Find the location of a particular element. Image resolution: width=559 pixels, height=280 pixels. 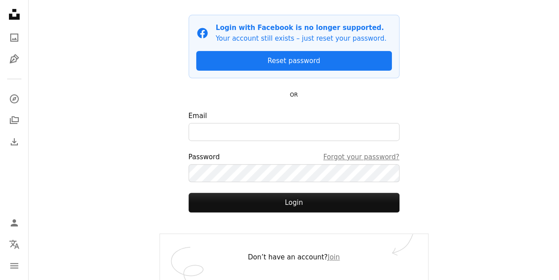

a: Log in / Sign up is located at coordinates (14, 223).